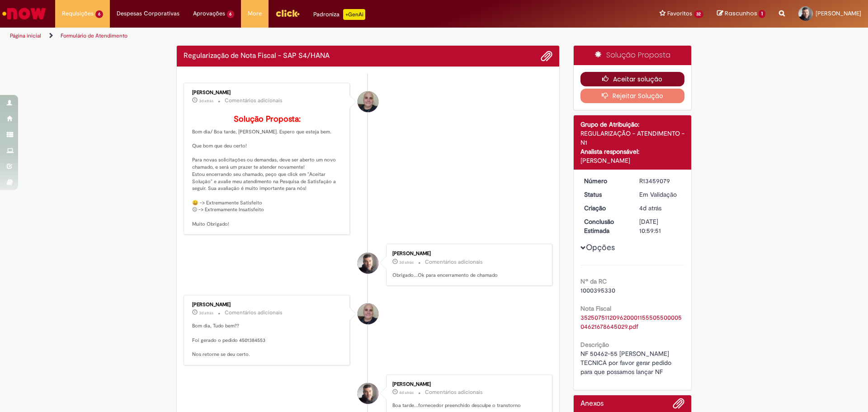 This screenshot has height=412, width=868. Describe the element at coordinates (605, 195) in the screenshot. I see `dt: Status` at that location.